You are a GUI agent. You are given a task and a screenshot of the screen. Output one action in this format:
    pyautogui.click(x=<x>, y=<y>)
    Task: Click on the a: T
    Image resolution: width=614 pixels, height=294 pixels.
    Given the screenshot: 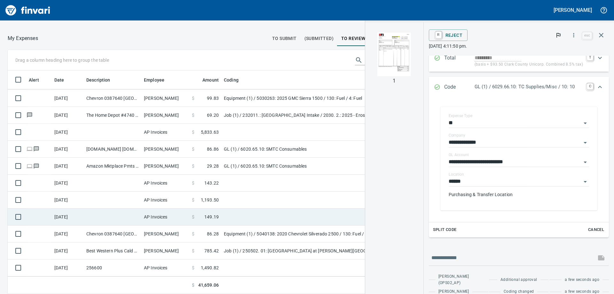 What is the action you would take?
    pyautogui.click(x=590, y=57)
    